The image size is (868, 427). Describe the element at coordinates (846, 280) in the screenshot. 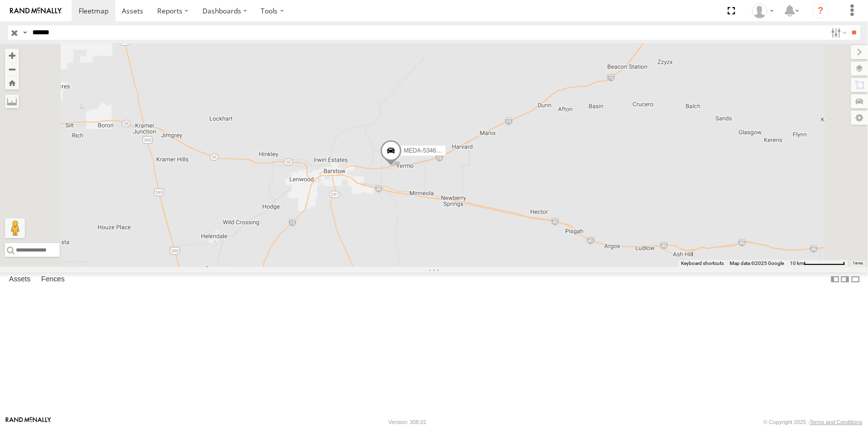

I see `label: Dock Summary Table to the Right` at that location.